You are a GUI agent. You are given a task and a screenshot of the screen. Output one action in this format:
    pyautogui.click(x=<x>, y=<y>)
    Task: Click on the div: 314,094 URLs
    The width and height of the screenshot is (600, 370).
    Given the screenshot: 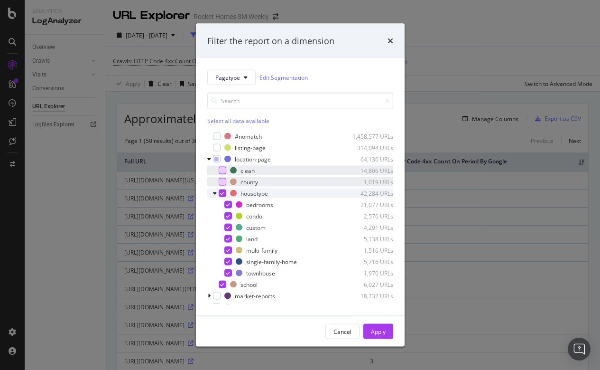 What is the action you would take?
    pyautogui.click(x=370, y=147)
    